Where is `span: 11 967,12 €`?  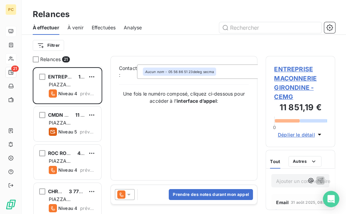
span: 11 967,12 € is located at coordinates (88, 115).